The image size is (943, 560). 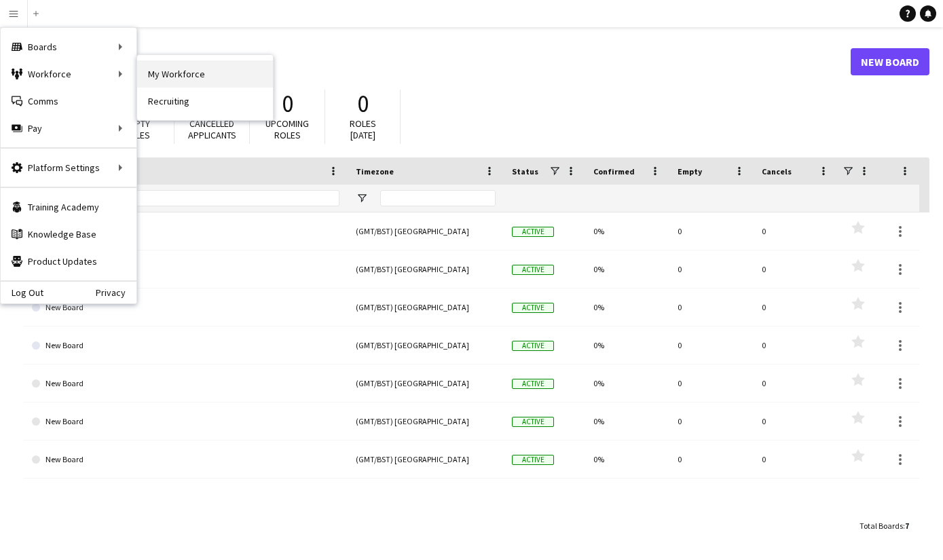 I want to click on a: Comms, so click(x=69, y=101).